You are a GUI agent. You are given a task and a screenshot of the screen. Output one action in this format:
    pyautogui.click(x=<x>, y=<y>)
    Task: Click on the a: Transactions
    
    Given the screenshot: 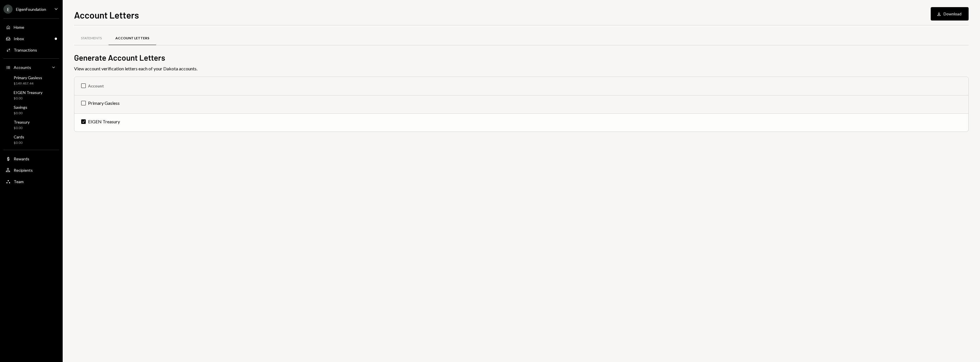 What is the action you would take?
    pyautogui.click(x=31, y=49)
    